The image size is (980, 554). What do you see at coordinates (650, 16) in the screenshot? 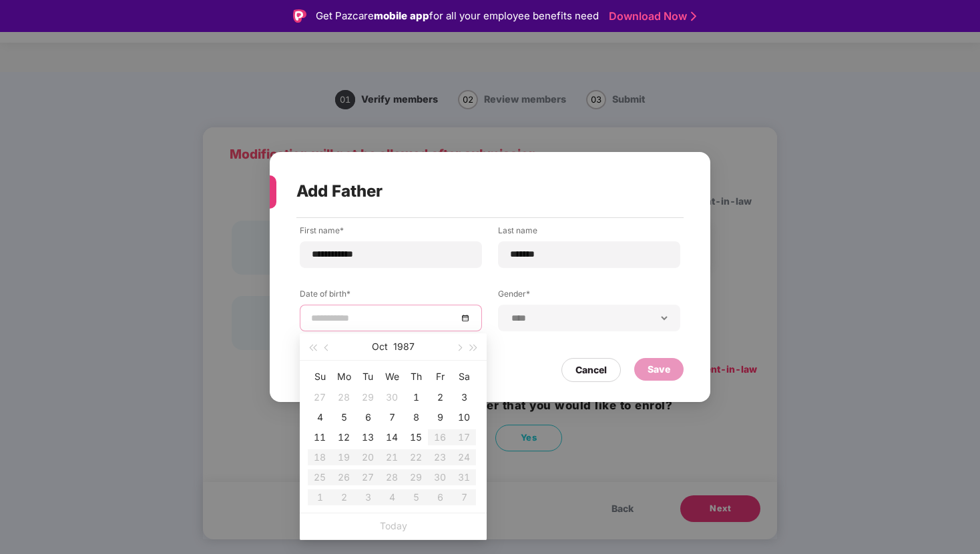
I see `a: Download Now` at bounding box center [650, 16].